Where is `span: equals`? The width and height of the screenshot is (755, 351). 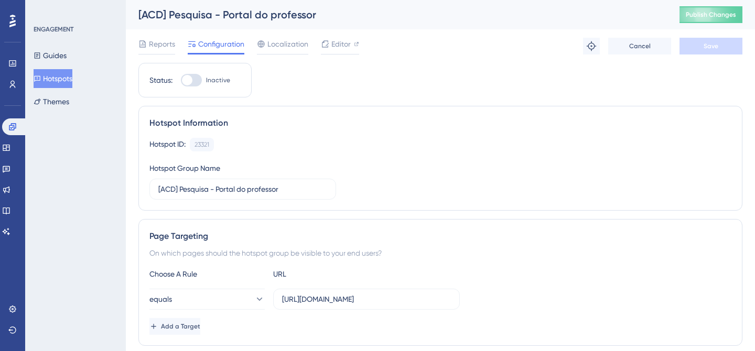
span: equals is located at coordinates (160, 299).